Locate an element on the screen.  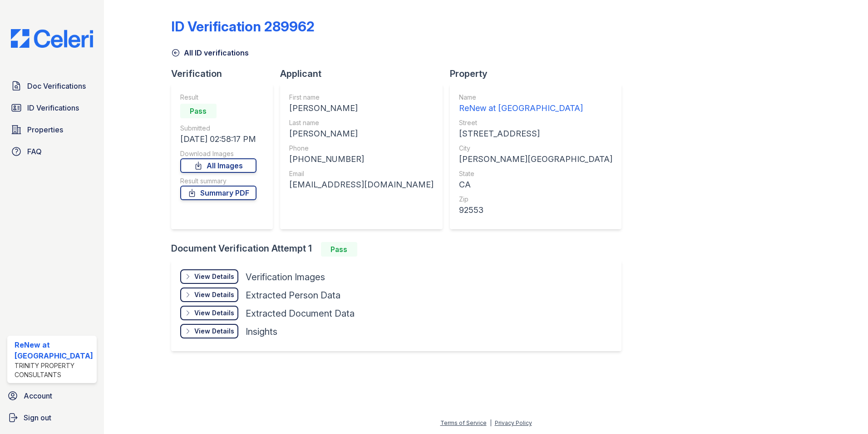
a: Terms of Service is located at coordinates (464, 422).